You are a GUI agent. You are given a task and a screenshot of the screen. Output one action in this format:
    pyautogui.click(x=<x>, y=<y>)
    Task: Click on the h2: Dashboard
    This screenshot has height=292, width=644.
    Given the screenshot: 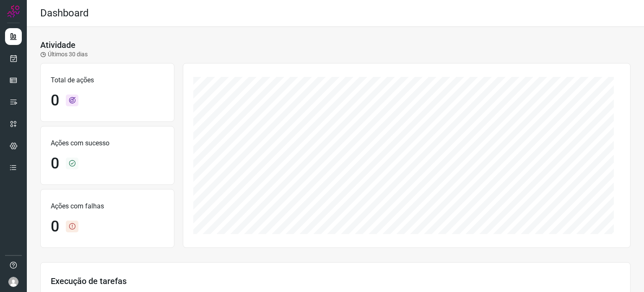 What is the action you would take?
    pyautogui.click(x=64, y=13)
    